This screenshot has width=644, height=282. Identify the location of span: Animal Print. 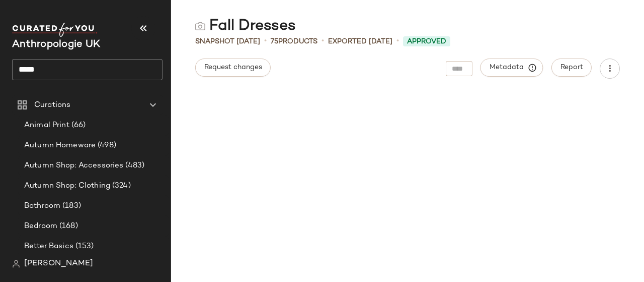
(47, 125).